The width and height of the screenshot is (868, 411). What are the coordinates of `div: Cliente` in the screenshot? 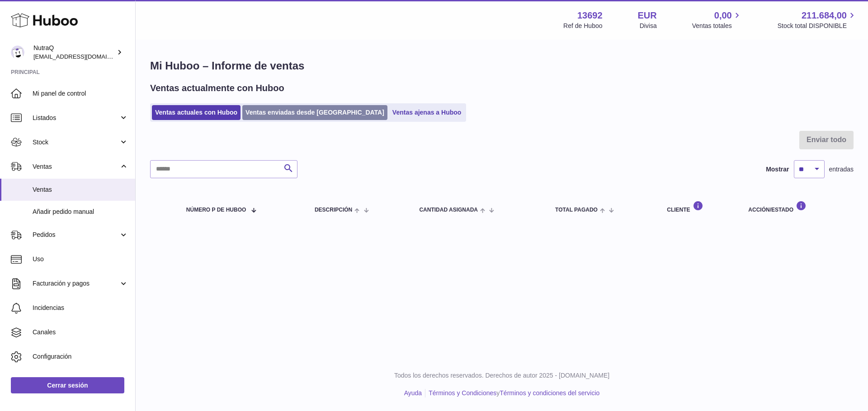 It's located at (699, 207).